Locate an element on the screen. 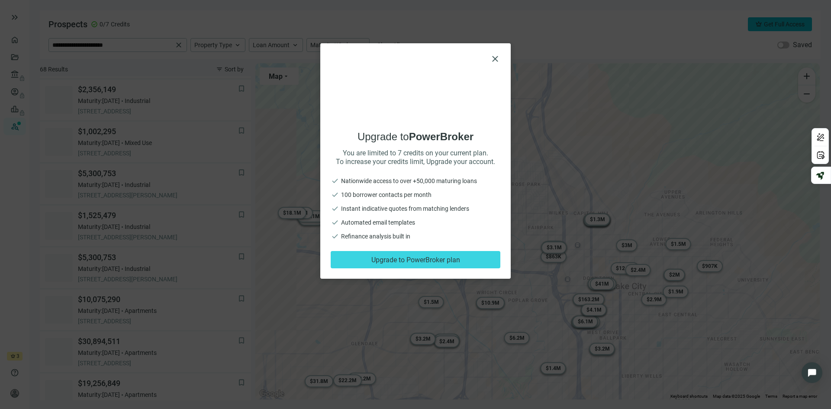  span: Automated email templates is located at coordinates (378, 222).